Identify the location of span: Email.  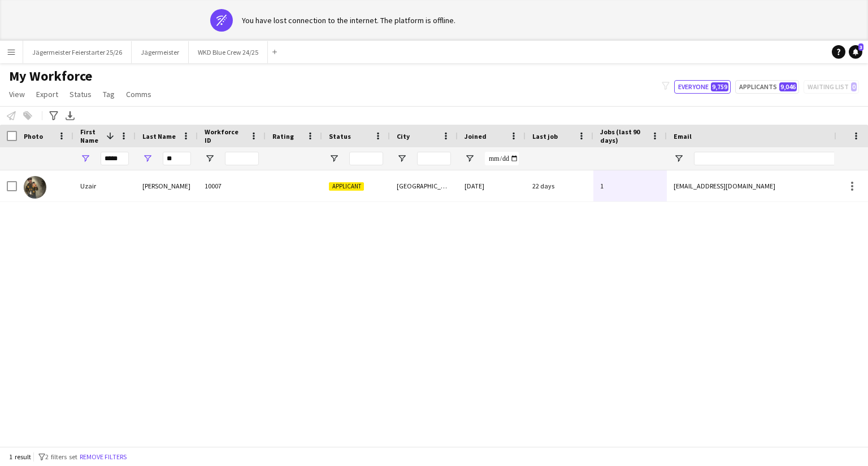
(682, 136).